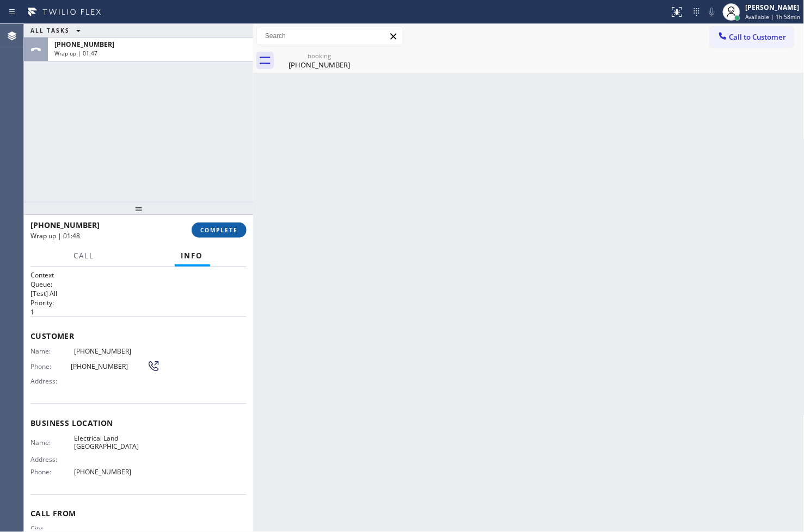 The width and height of the screenshot is (804, 532). Describe the element at coordinates (319, 55) in the screenshot. I see `div: booking` at that location.